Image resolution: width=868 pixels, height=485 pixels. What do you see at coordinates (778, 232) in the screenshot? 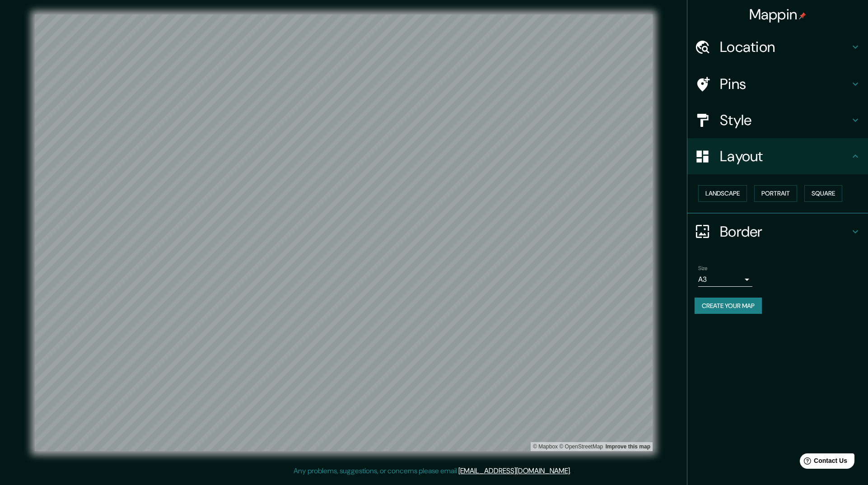
I see `div: Border` at bounding box center [778, 232].